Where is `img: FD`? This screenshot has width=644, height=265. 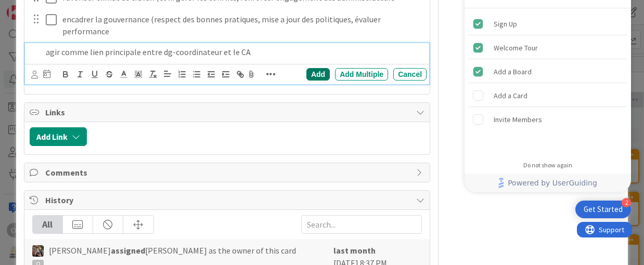 img: FD is located at coordinates (38, 251).